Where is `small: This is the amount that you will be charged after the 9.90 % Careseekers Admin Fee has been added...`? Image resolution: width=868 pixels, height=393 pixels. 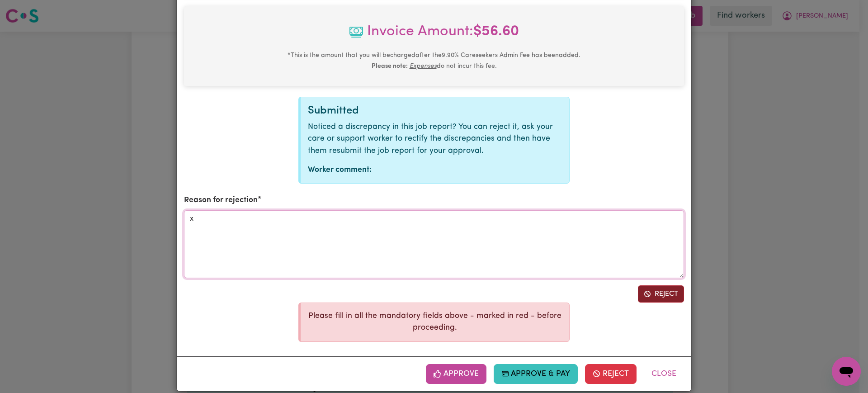 small: This is the amount that you will be charged after the 9.90 % Careseekers Admin Fee has been added... is located at coordinates (434, 60).